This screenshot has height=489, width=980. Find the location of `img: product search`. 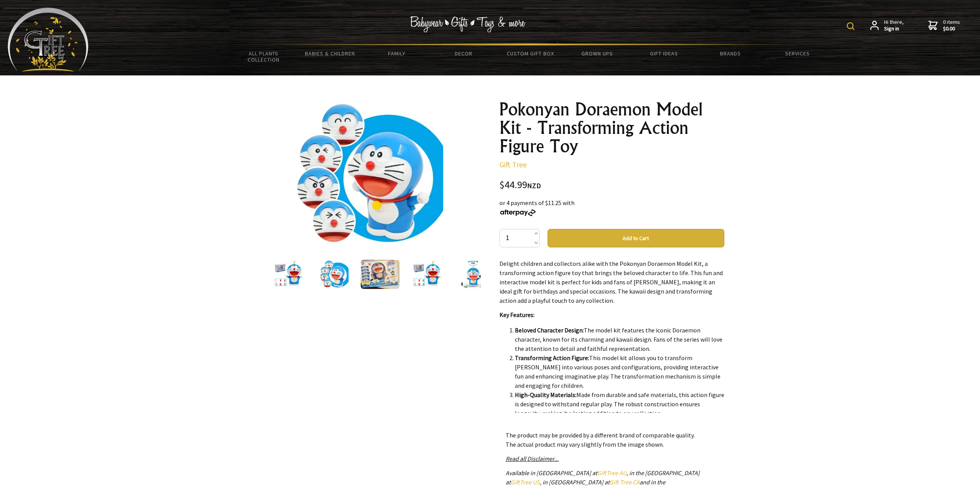

img: product search is located at coordinates (850, 26).